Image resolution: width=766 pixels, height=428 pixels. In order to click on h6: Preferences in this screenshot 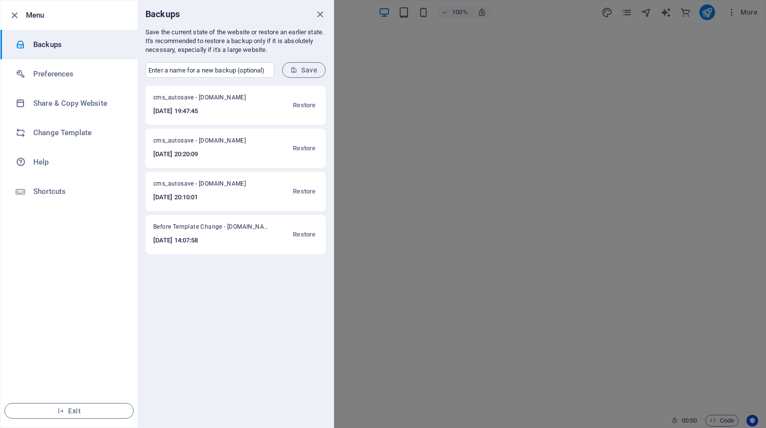, I will do `click(78, 74)`.